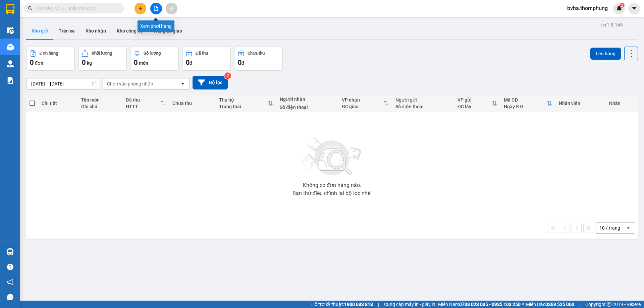 The width and height of the screenshot is (644, 308). I want to click on button: Kho gửi, so click(40, 31).